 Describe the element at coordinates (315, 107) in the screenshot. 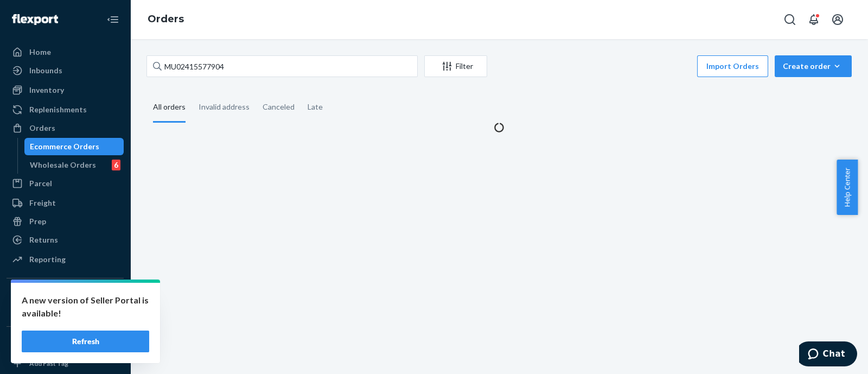

I see `div: Late` at that location.